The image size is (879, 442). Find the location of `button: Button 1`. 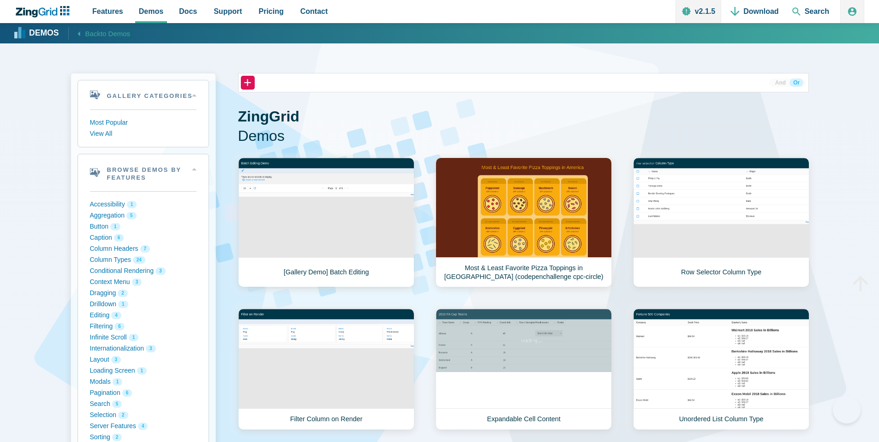

button: Button 1 is located at coordinates (143, 227).